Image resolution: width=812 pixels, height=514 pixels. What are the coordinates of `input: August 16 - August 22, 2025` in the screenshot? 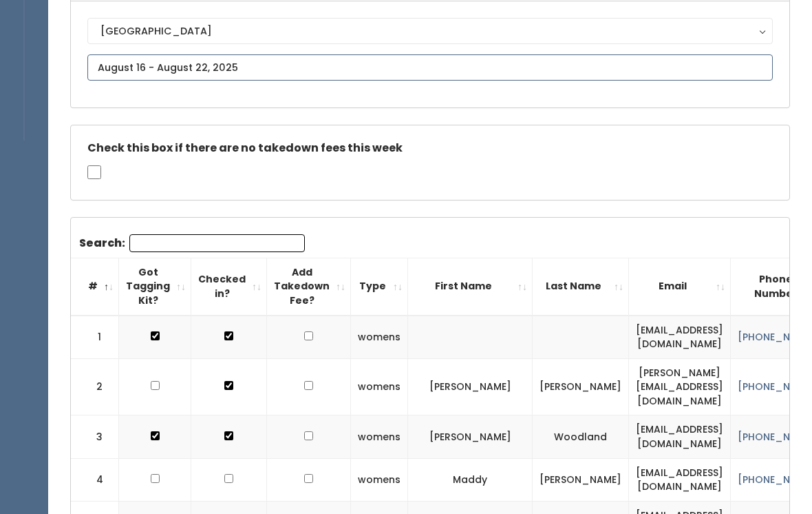 It's located at (430, 68).